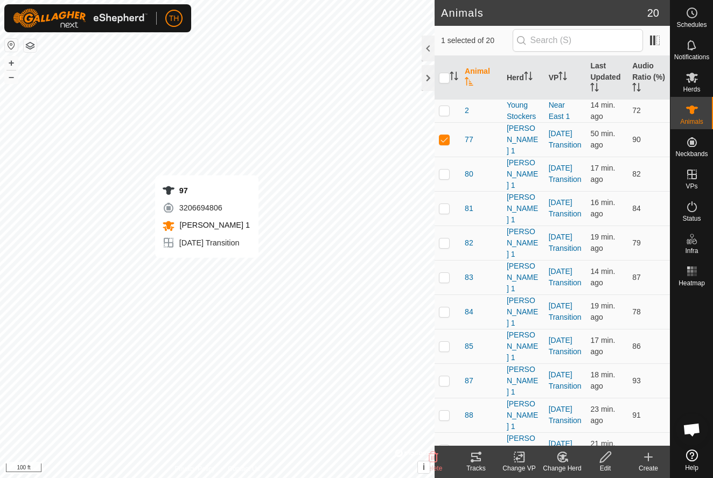  I want to click on span: 78, so click(636, 312).